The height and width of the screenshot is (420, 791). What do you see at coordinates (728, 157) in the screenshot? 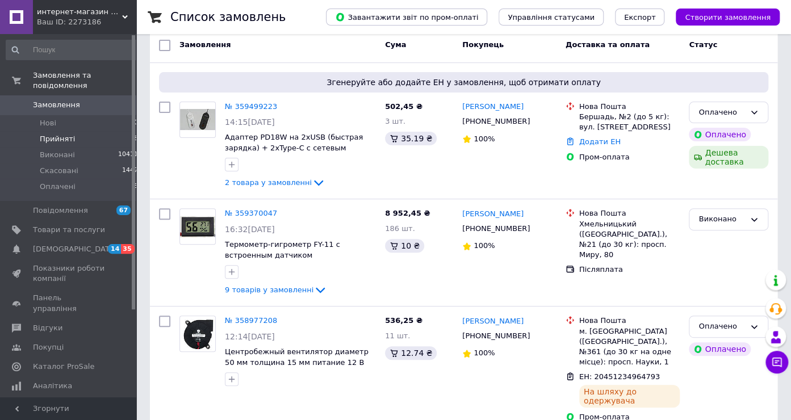
I see `div: Дешева доставка` at bounding box center [728, 157].